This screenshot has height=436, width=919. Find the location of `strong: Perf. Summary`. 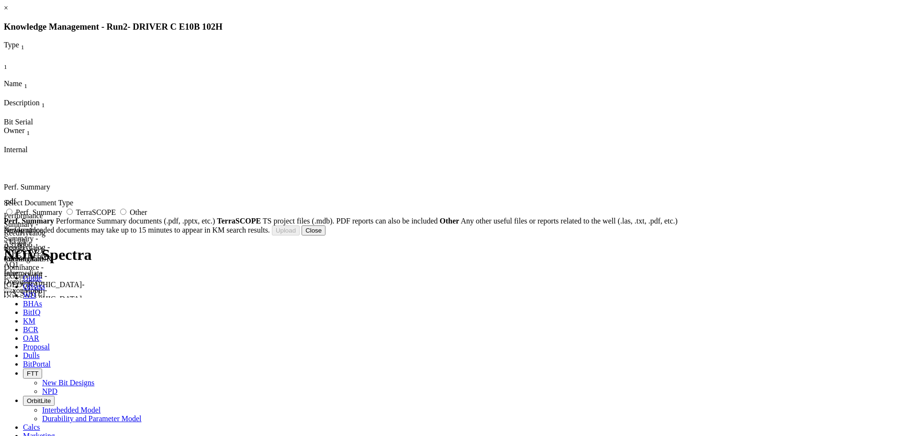

strong: Perf. Summary is located at coordinates (29, 221).